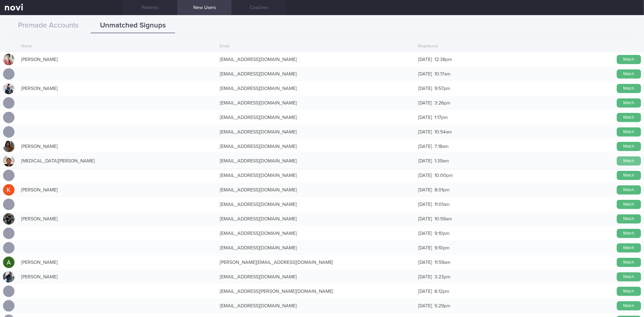 This screenshot has height=317, width=644. I want to click on div: Name, so click(117, 47).